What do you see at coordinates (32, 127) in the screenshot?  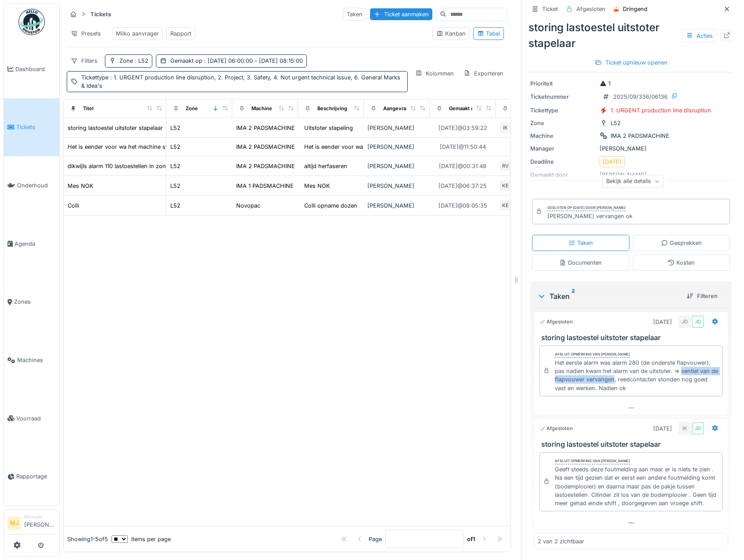 I see `a: Tickets` at bounding box center [32, 127].